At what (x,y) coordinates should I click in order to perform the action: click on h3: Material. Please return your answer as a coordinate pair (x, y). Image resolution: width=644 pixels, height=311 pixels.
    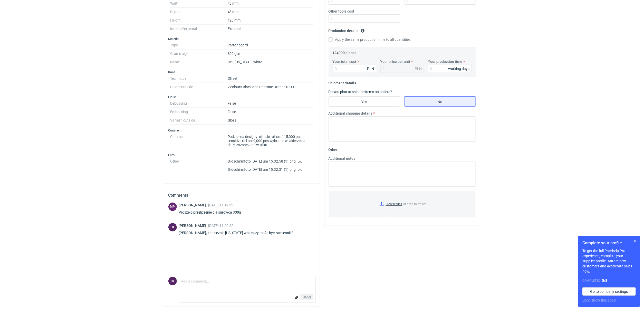
    Looking at the image, I should click on (242, 39).